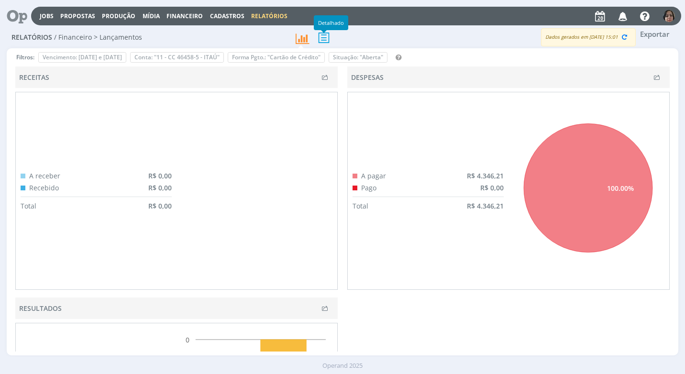  What do you see at coordinates (185, 16) in the screenshot?
I see `button: Financeiro` at bounding box center [185, 16].